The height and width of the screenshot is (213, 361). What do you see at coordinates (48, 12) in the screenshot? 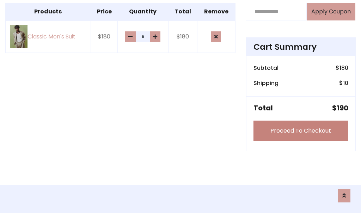
I see `th: Products` at bounding box center [48, 12].